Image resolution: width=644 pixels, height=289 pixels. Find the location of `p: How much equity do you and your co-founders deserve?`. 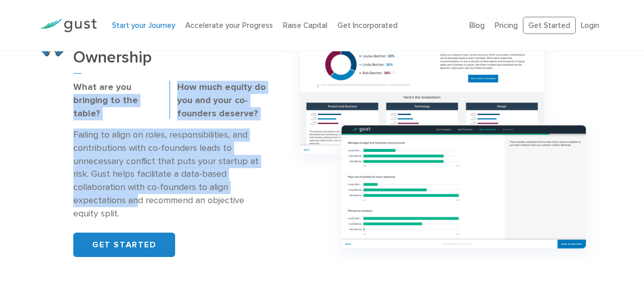

p: How much equity do you and your co-founders deserve? is located at coordinates (221, 101).